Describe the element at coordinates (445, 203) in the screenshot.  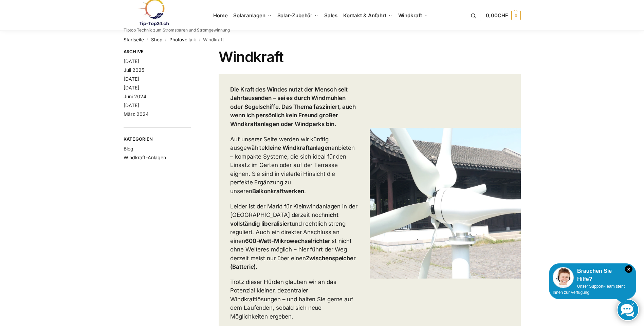
I see `img: Mini Wind Turbine` at that location.